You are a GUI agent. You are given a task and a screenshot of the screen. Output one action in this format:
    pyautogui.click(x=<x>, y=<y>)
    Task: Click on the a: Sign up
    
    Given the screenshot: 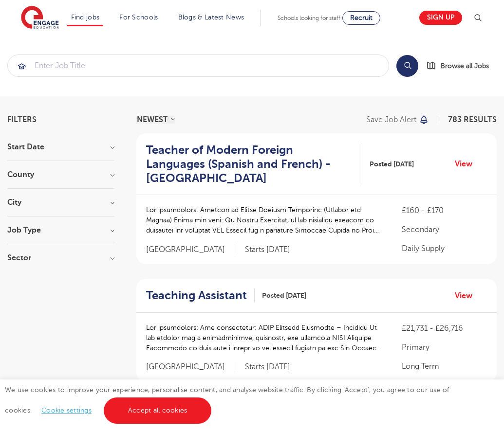 What is the action you would take?
    pyautogui.click(x=441, y=18)
    